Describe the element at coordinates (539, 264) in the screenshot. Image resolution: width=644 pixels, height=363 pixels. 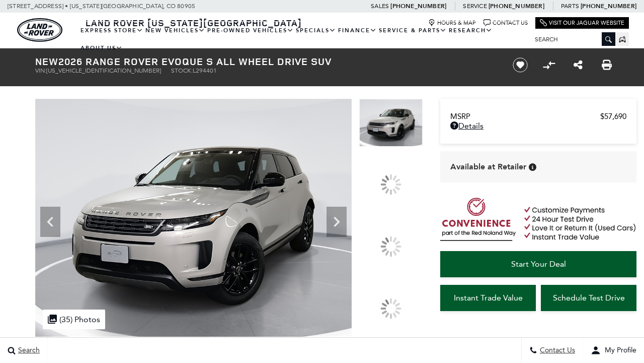
I see `span: Start Your Deal` at that location.